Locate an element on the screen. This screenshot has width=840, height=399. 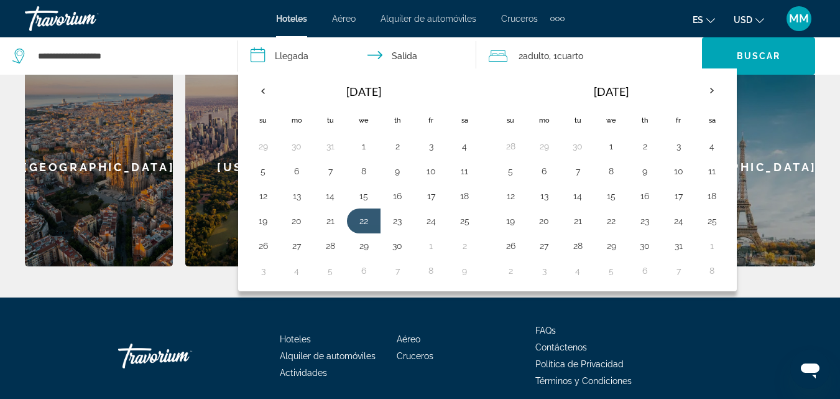
span: USD is located at coordinates (743, 20).